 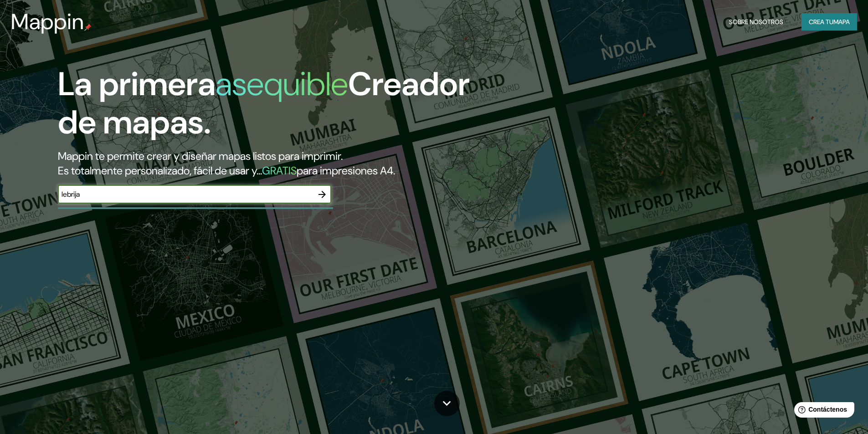 What do you see at coordinates (756, 22) in the screenshot?
I see `font: Sobre nosotros` at bounding box center [756, 22].